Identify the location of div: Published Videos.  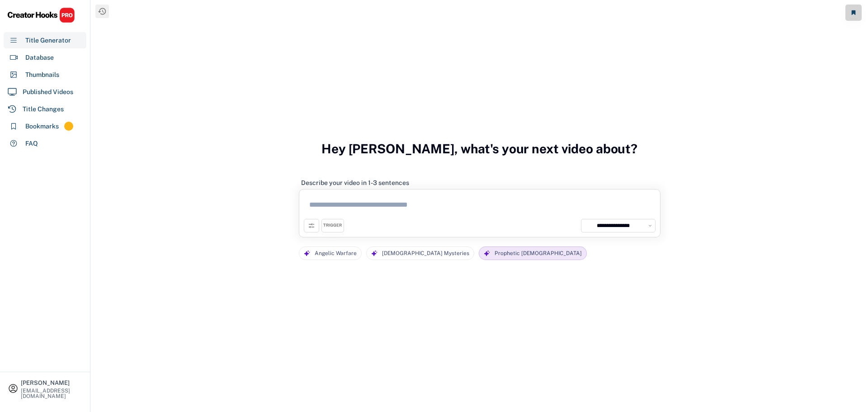
(48, 92).